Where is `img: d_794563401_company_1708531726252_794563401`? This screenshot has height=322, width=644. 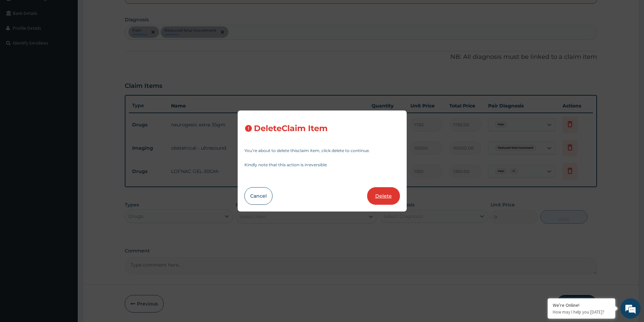 img: d_794563401_company_1708531726252_794563401 is located at coordinates (20, 42).